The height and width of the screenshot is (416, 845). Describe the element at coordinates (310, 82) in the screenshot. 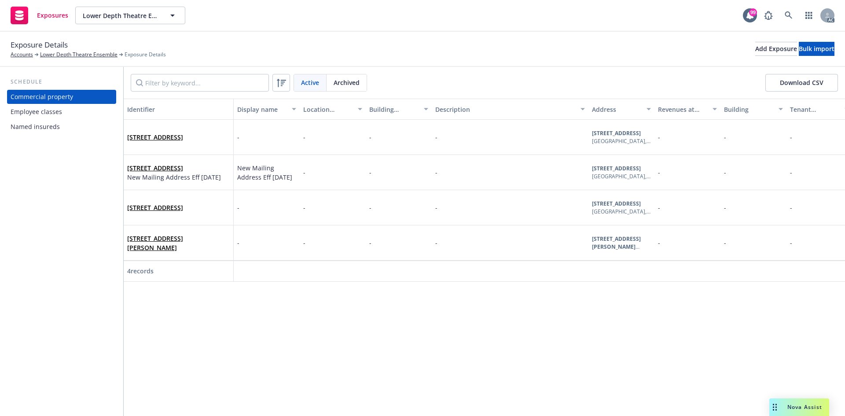

I see `span: Active` at that location.